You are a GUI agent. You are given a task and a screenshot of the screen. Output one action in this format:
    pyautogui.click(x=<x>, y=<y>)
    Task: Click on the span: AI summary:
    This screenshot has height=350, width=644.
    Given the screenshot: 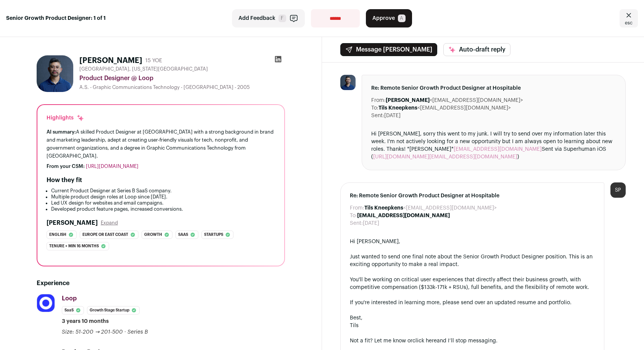 What is the action you would take?
    pyautogui.click(x=61, y=132)
    